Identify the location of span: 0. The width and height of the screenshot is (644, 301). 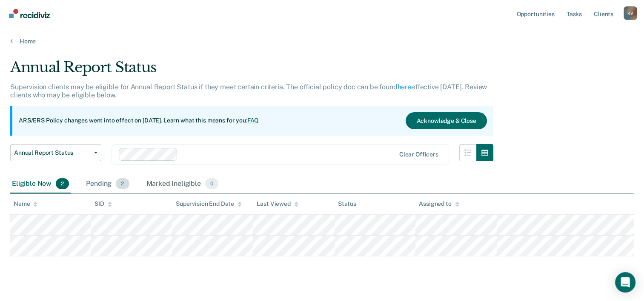
(212, 184).